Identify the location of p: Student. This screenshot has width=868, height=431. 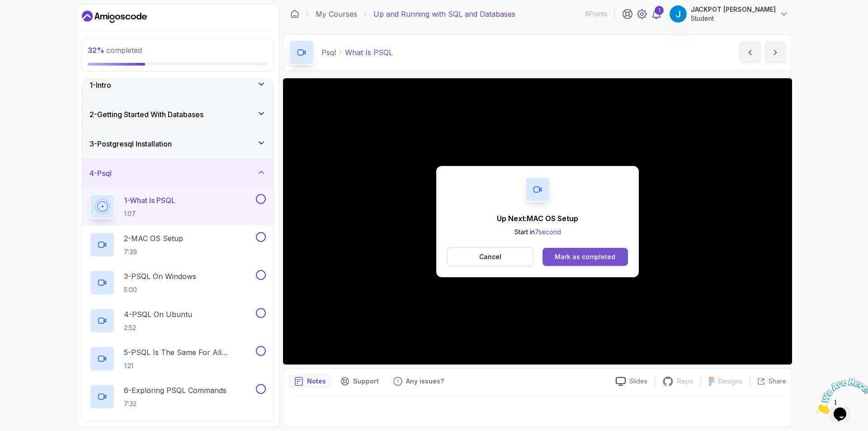
(733, 18).